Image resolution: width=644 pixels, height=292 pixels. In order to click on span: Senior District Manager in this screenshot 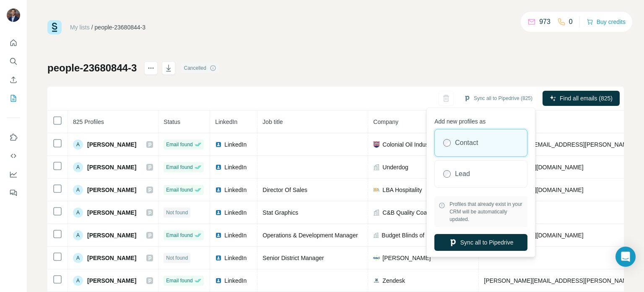, I will do `click(293, 258)`.